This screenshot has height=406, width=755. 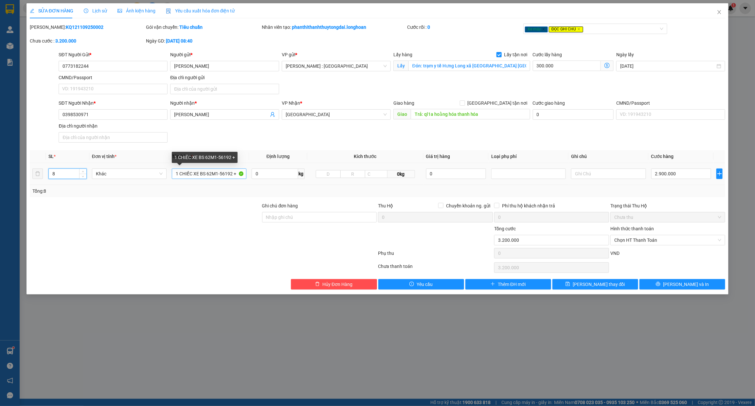 What do you see at coordinates (566, 29) in the screenshot?
I see `span: ĐỌC GHI CHÚ` at bounding box center [566, 29].